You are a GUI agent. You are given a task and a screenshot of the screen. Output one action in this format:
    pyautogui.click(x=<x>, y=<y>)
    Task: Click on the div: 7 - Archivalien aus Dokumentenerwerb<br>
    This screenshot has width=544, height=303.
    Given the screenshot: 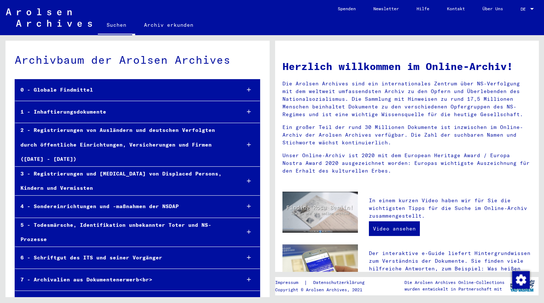 What is the action you would take?
    pyautogui.click(x=125, y=280)
    